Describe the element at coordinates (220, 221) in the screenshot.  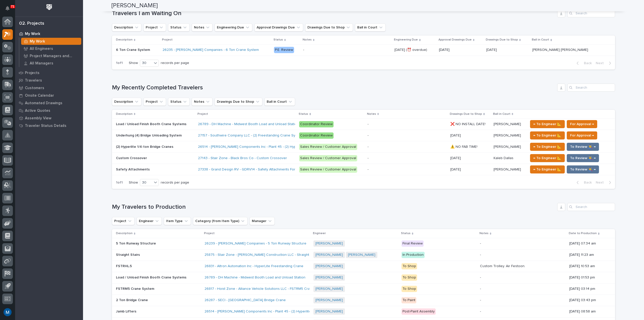
I see `button: Category (from Item Type)` at that location.